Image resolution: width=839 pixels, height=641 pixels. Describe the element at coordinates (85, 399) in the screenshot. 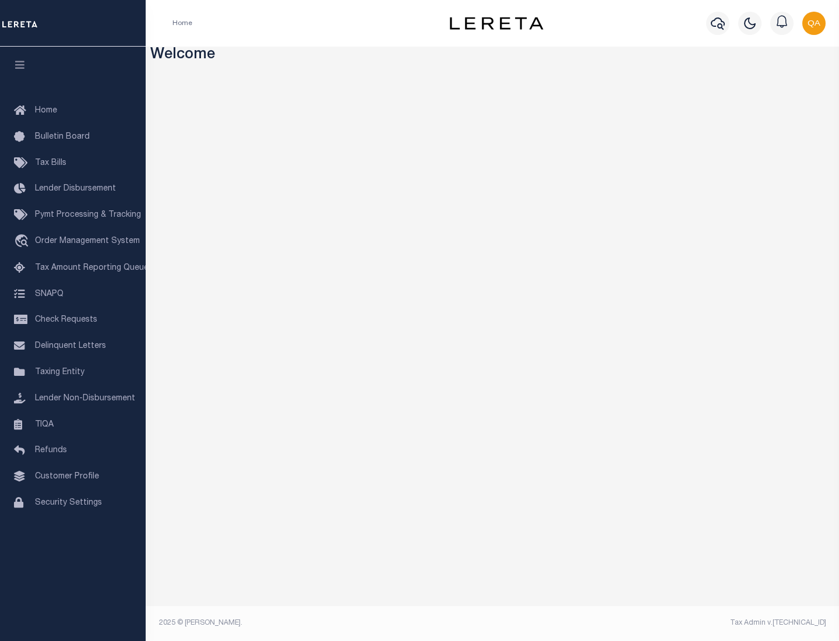

I see `span: Lender Non-Disbursement` at that location.